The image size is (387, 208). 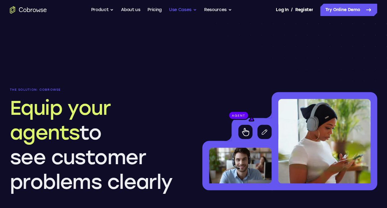 I want to click on img: An agent wearing a headset, so click(x=240, y=165).